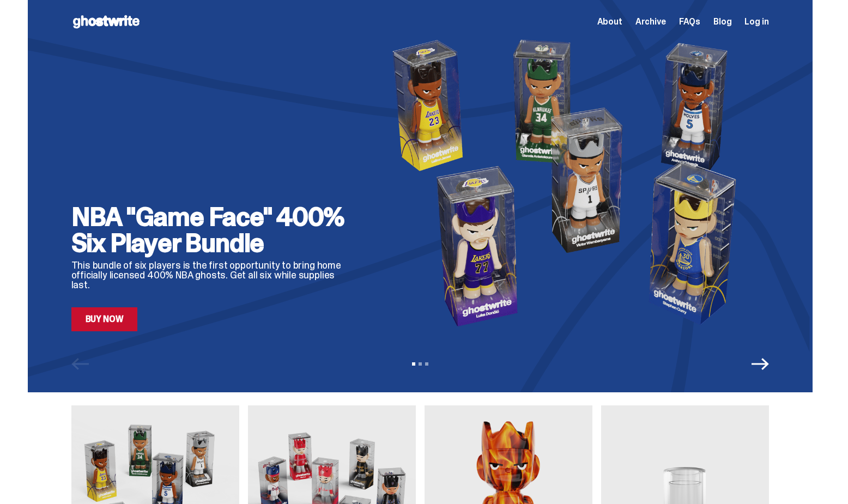  What do you see at coordinates (610, 22) in the screenshot?
I see `a: About` at bounding box center [610, 22].